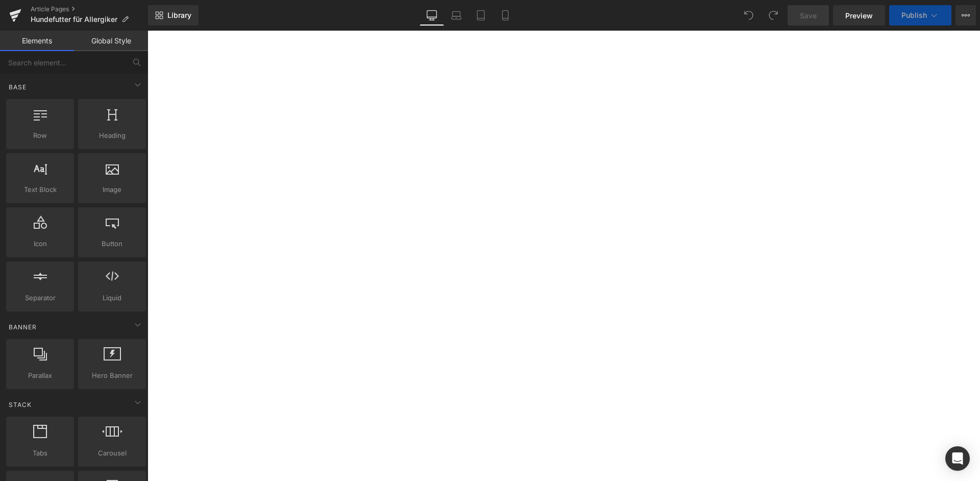 The image size is (980, 481). I want to click on span: Hundefutter für Allergiker, so click(74, 19).